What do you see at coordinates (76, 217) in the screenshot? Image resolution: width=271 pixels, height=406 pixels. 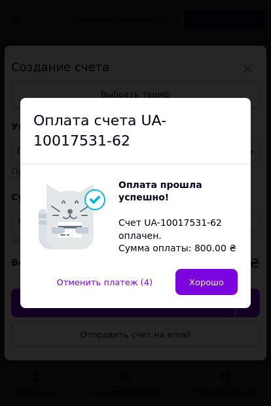 I see `img: Котик говорит: Оплата прошла успешно!` at bounding box center [76, 217].